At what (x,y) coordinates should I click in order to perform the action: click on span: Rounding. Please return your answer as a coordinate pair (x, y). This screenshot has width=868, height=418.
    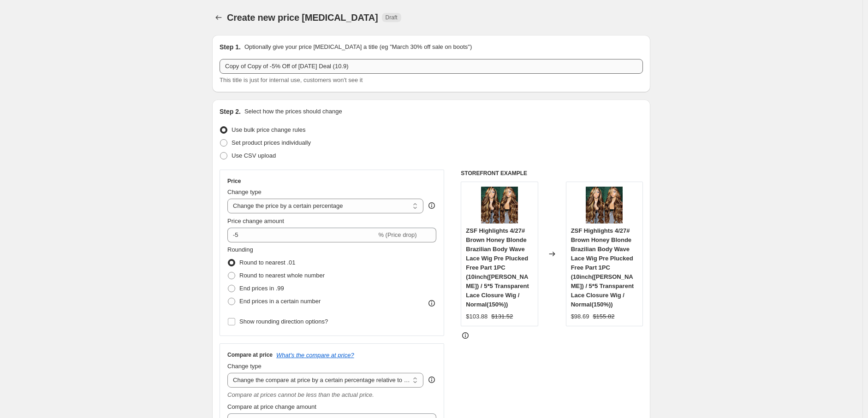
    Looking at the image, I should click on (240, 250).